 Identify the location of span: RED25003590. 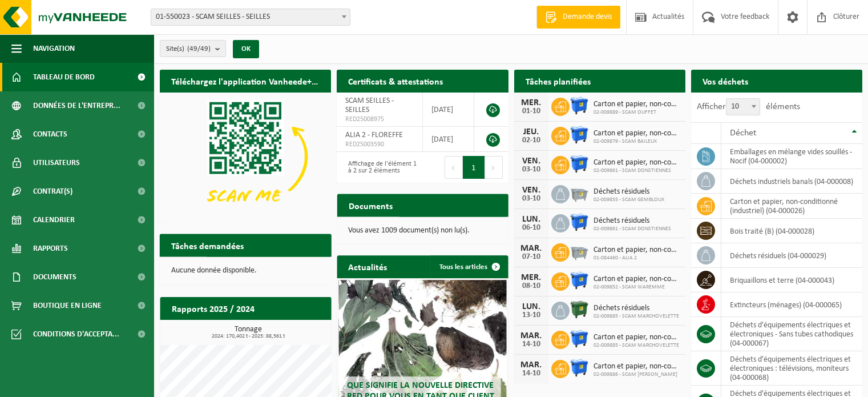
(379, 144).